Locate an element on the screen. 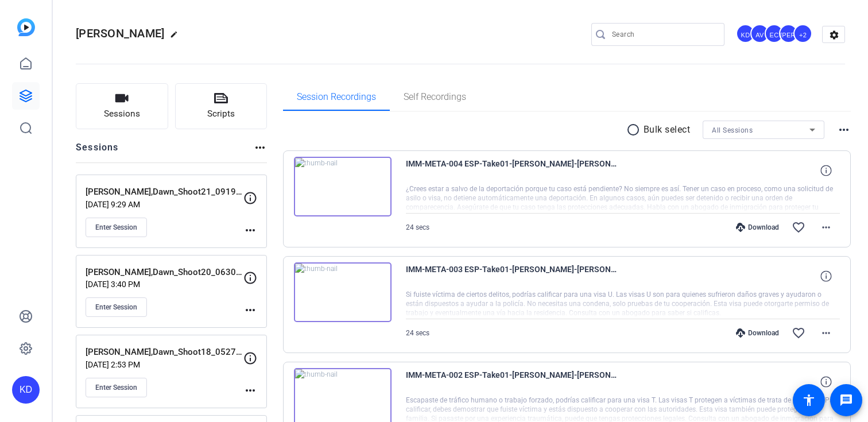 The width and height of the screenshot is (868, 422). ngx-avatar: Erika Centeno is located at coordinates (775, 33).